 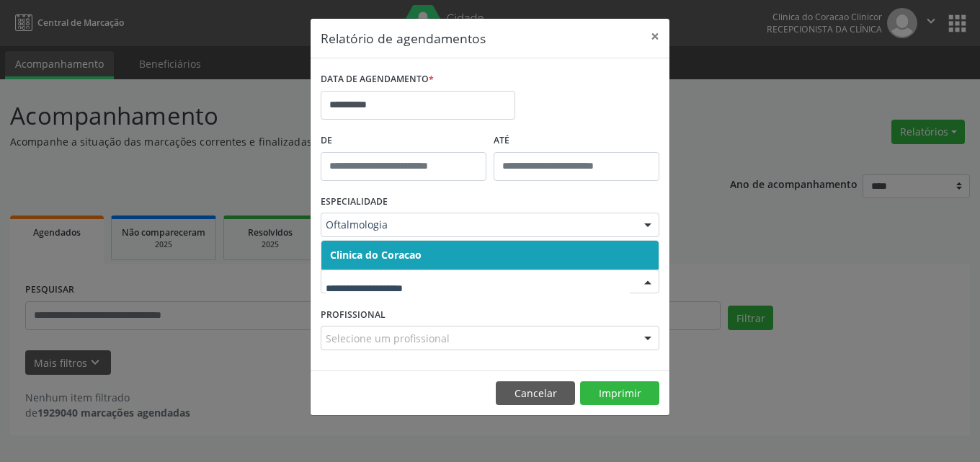 I want to click on button: Close, so click(x=655, y=36).